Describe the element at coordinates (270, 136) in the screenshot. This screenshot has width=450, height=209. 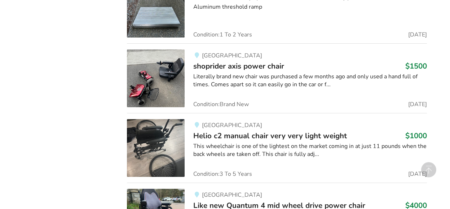
I see `span: Helio c2 manual chair very very light weight` at that location.